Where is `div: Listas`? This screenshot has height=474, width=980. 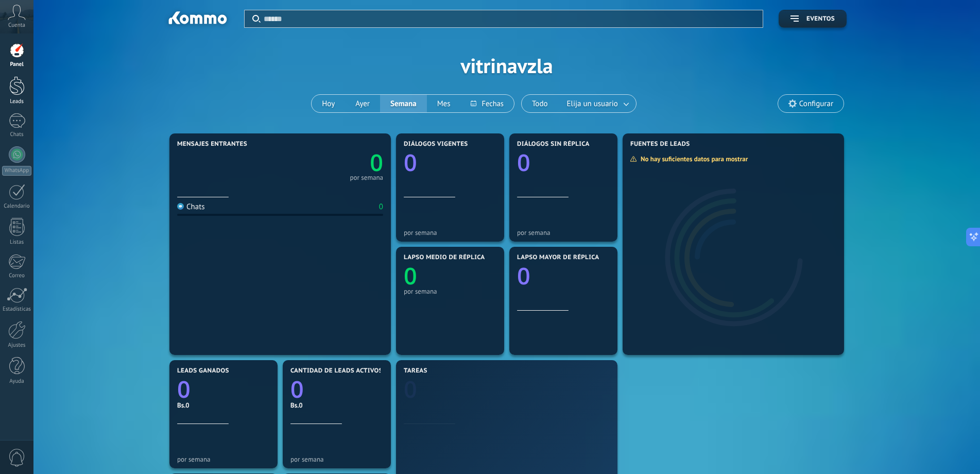
div: Listas is located at coordinates (17, 242).